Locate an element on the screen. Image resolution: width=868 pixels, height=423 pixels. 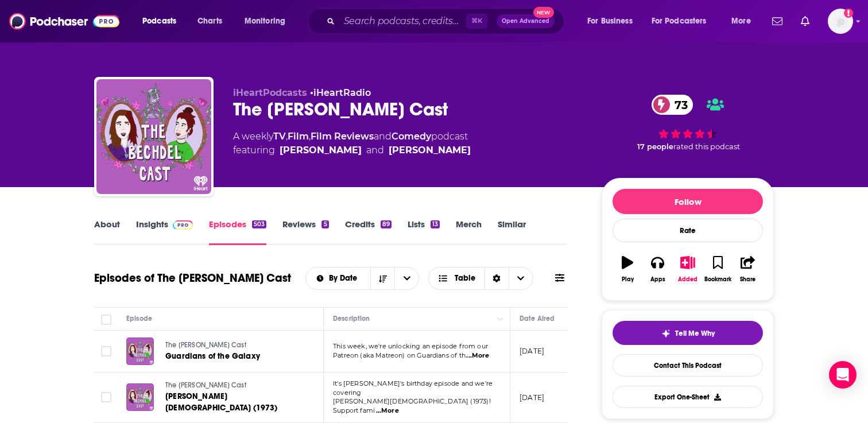
span: More is located at coordinates (741, 21).